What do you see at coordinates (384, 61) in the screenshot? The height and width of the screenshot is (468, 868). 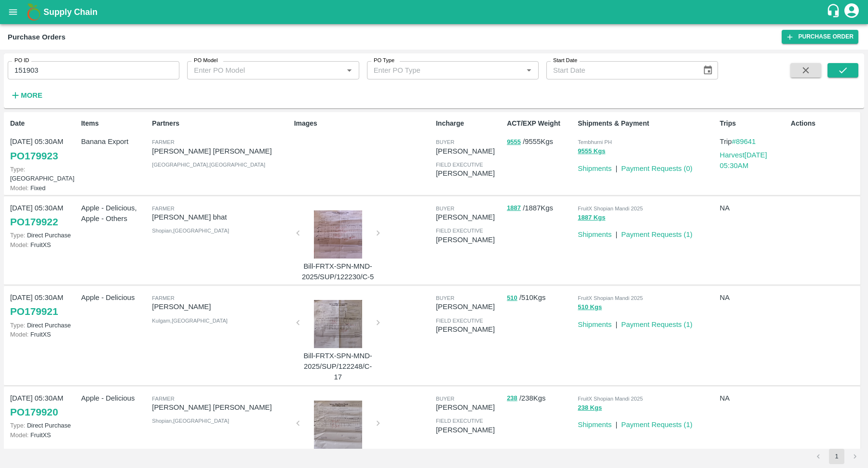 I see `label: PO Type` at bounding box center [384, 61].